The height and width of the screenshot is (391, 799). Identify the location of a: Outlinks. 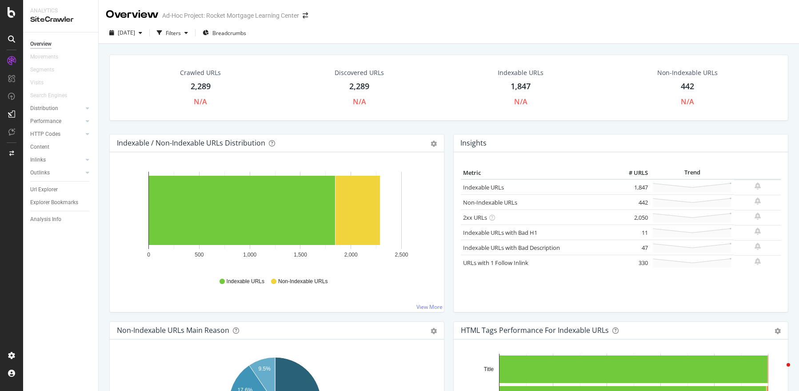
(56, 173).